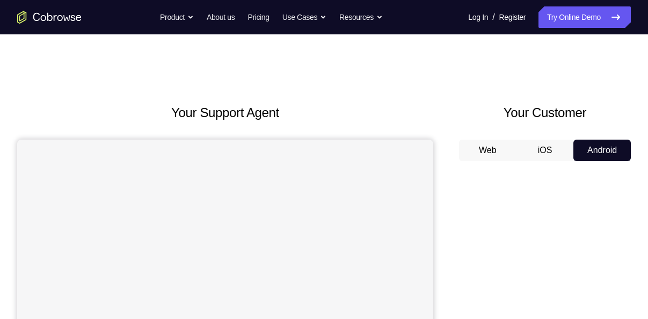 This screenshot has height=319, width=648. I want to click on button: Android, so click(602, 150).